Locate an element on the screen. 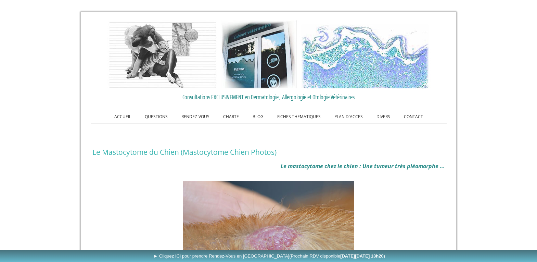 Image resolution: width=537 pixels, height=262 pixels. span: (Prochain RDV disponible ) is located at coordinates (337, 256).